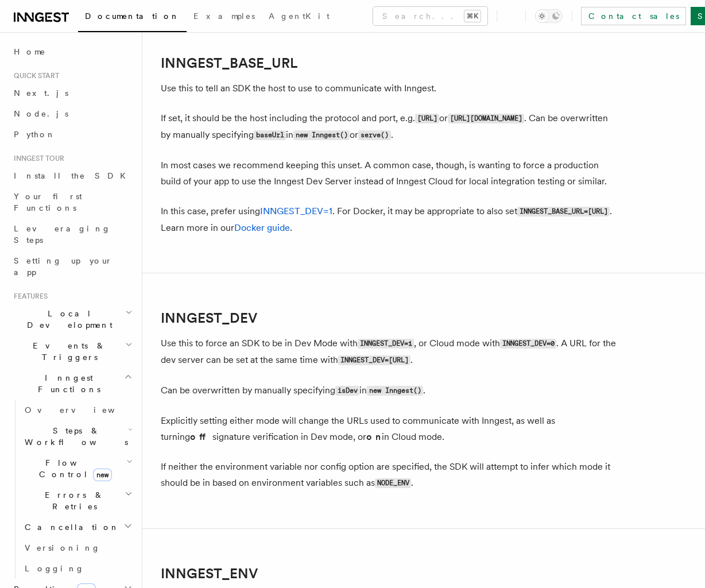 This screenshot has width=705, height=588. What do you see at coordinates (132, 16) in the screenshot?
I see `span: Documentation` at bounding box center [132, 16].